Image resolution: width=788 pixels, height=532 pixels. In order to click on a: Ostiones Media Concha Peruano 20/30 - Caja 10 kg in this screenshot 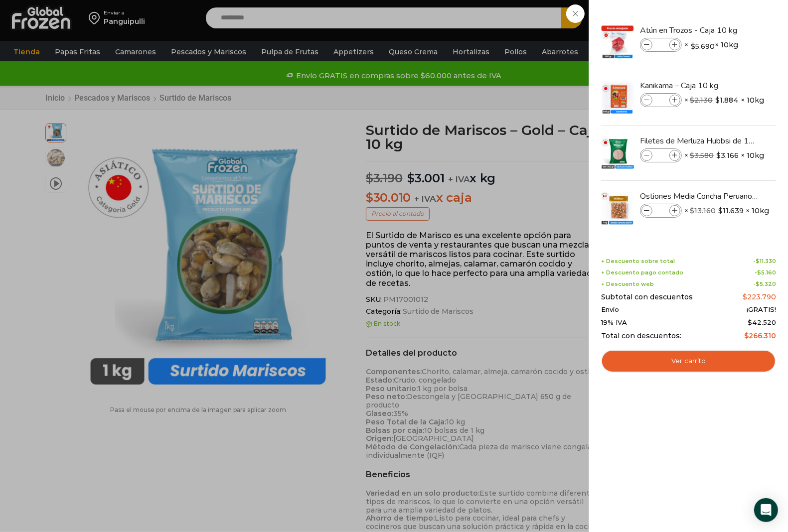, I will do `click(700, 196)`.